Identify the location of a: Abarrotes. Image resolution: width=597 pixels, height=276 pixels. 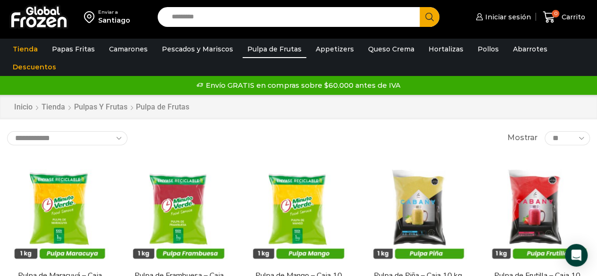
(530, 49).